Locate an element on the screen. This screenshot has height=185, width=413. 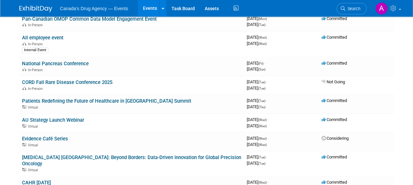
span: Not Going is located at coordinates (333, 82).